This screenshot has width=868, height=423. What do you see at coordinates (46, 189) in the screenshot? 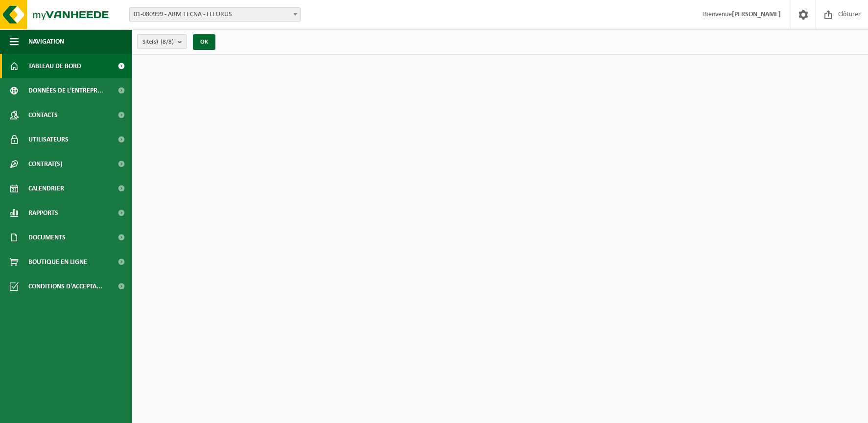
I see `span: Calendrier` at bounding box center [46, 189].